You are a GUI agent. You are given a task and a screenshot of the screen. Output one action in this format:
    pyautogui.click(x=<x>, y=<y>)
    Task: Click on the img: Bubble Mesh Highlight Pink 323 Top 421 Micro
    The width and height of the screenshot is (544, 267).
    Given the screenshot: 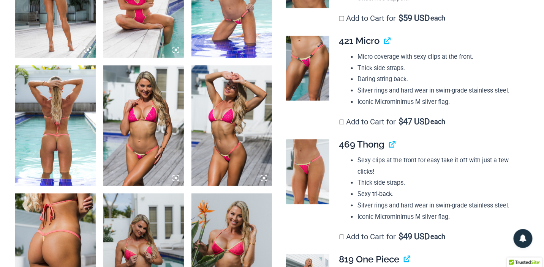 What is the action you would take?
    pyautogui.click(x=55, y=126)
    